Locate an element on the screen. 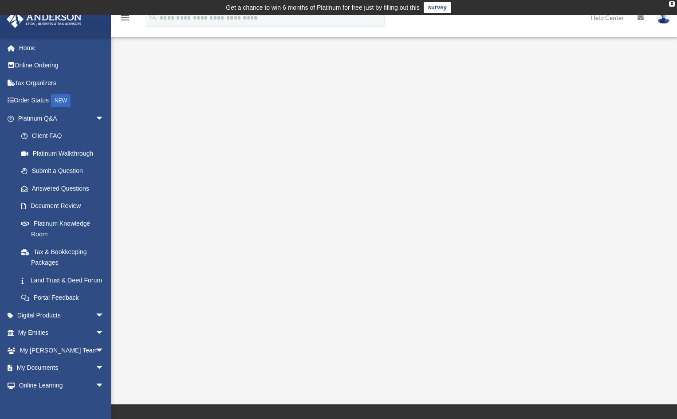 The width and height of the screenshot is (677, 419). i: search is located at coordinates (153, 17).